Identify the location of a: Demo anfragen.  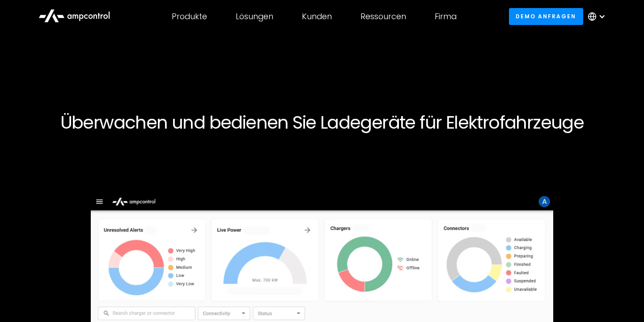
(546, 16).